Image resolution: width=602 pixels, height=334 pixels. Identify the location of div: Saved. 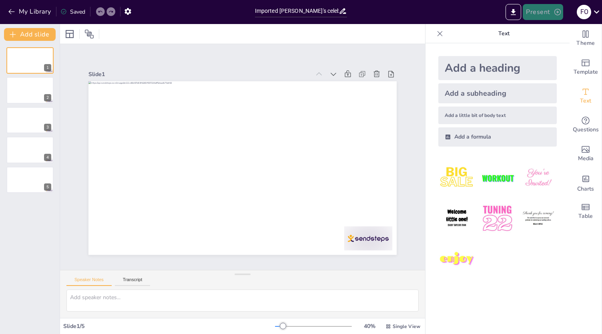
(73, 12).